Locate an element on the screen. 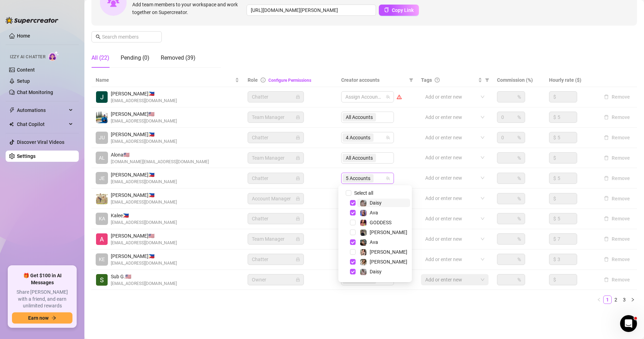 This screenshot has width=644, height=339. span: Earn now is located at coordinates (38, 318).